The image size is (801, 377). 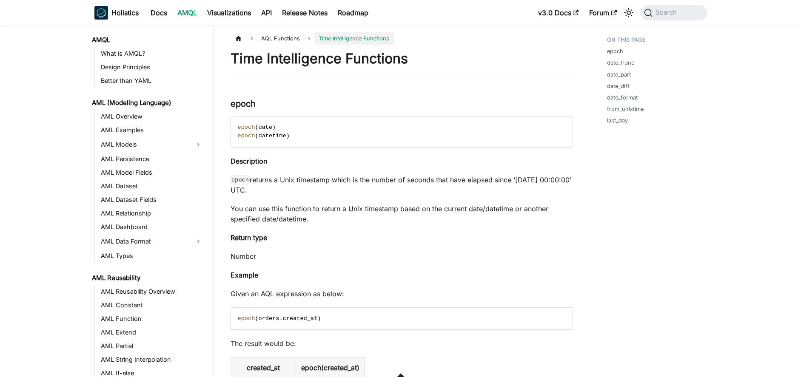 What do you see at coordinates (152, 67) in the screenshot?
I see `a: Design Principles` at bounding box center [152, 67].